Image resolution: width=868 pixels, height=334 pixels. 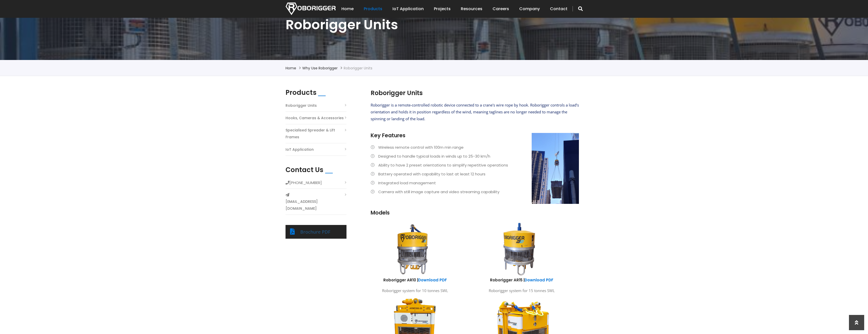 What do you see at coordinates (522, 290) in the screenshot?
I see `p: Roborigger system for 15 tonnes SWL` at bounding box center [522, 290].